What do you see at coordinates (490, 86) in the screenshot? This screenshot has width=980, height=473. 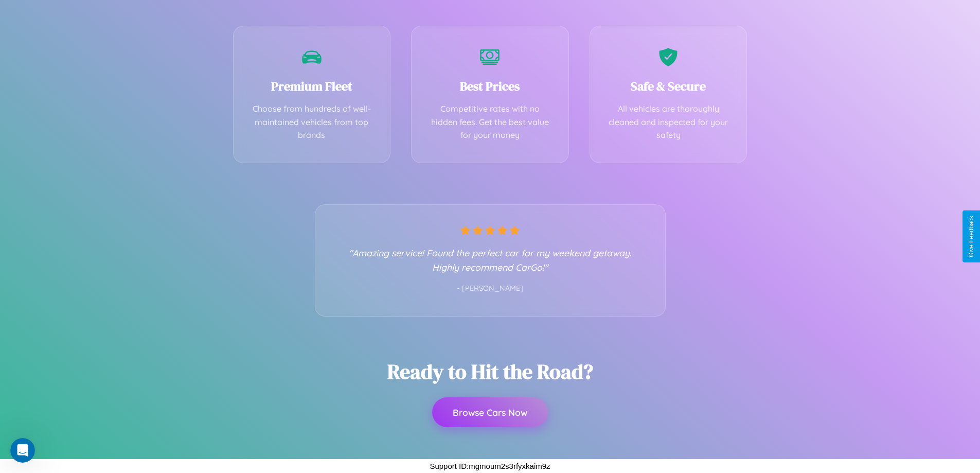 I see `h3: Best Prices` at bounding box center [490, 86].